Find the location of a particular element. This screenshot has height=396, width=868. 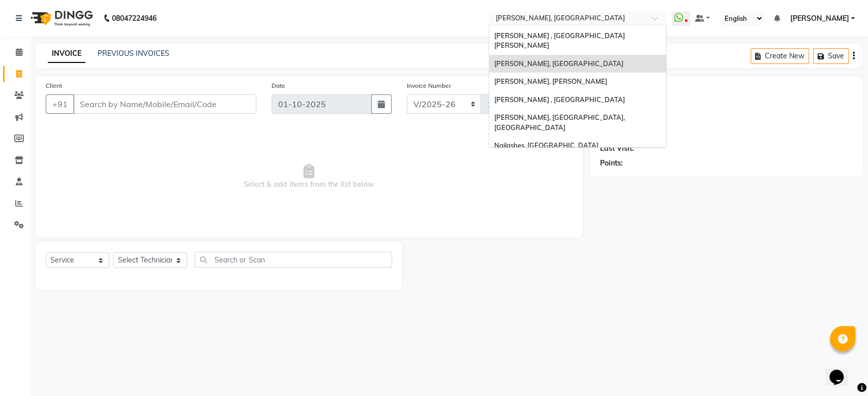

img: logo is located at coordinates (60, 19).